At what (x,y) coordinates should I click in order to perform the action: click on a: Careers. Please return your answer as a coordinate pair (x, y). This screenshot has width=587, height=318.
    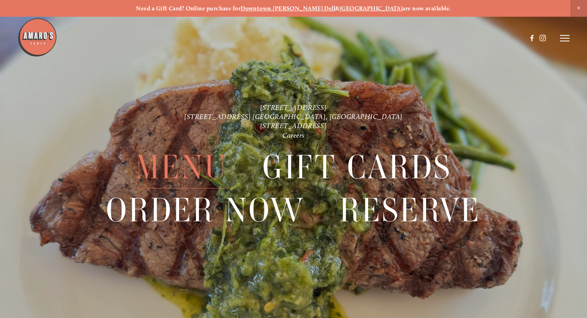
    Looking at the image, I should click on (294, 134).